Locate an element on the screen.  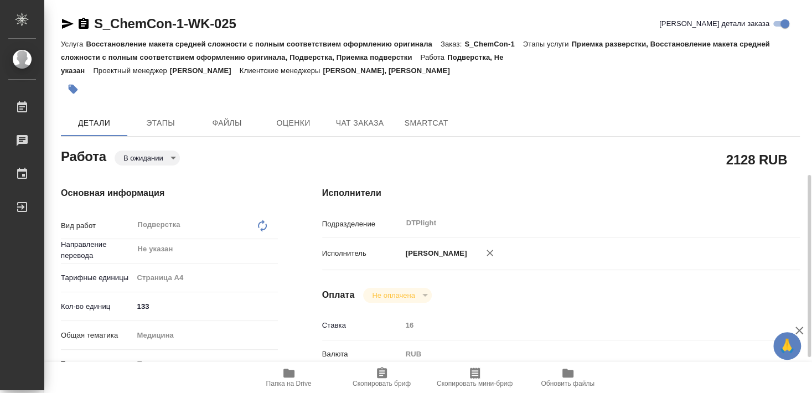
button: В ожидании is located at coordinates (143, 158).